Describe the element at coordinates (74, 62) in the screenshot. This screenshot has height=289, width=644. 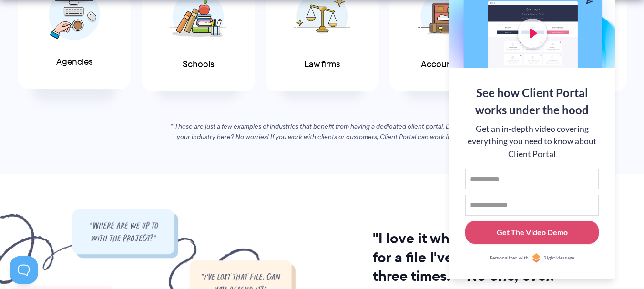
I see `span: Agencies` at that location.